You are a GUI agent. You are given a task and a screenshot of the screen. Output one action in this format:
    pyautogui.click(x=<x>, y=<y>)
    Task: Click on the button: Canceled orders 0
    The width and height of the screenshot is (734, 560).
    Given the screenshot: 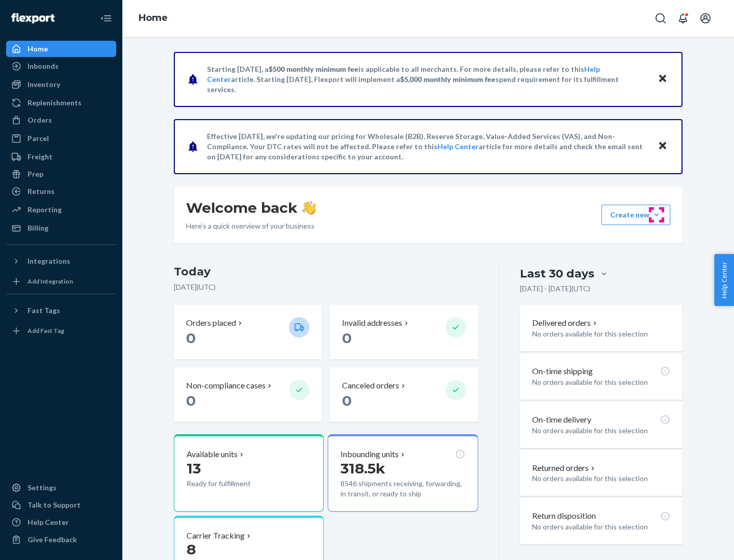 What is the action you would take?
    pyautogui.click(x=404, y=395)
    